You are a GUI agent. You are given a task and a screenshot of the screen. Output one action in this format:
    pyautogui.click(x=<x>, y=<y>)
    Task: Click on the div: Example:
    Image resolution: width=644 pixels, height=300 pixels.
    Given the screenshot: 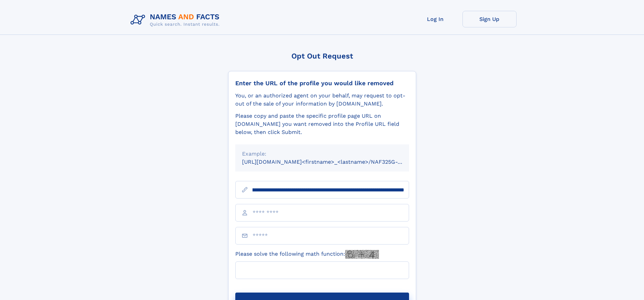 What is the action you would take?
    pyautogui.click(x=322, y=154)
    